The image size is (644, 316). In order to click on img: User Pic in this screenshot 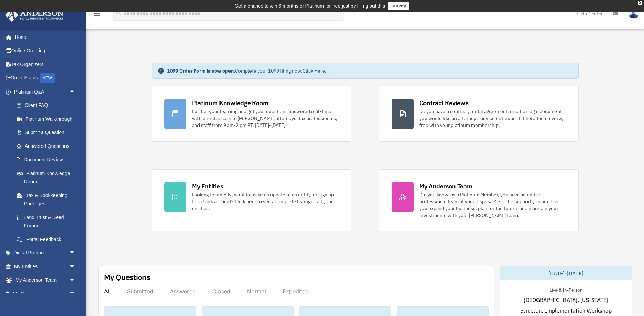, I will do `click(633, 14)`.